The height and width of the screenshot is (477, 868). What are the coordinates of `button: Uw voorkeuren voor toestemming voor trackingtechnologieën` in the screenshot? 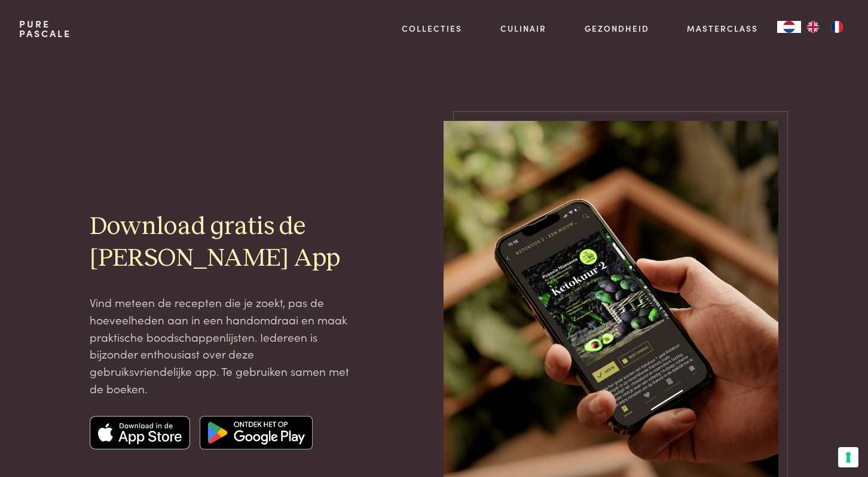 It's located at (848, 457).